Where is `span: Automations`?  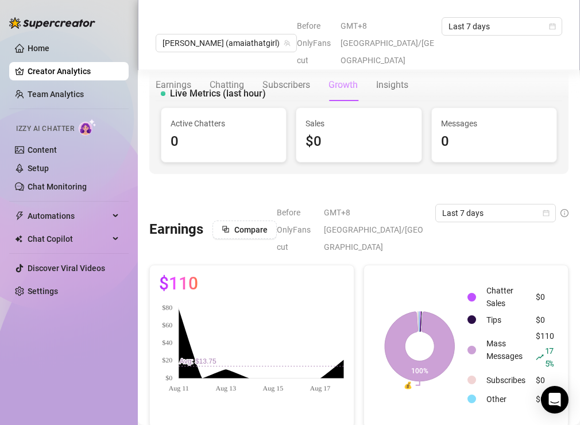 span: Automations is located at coordinates (68, 216).